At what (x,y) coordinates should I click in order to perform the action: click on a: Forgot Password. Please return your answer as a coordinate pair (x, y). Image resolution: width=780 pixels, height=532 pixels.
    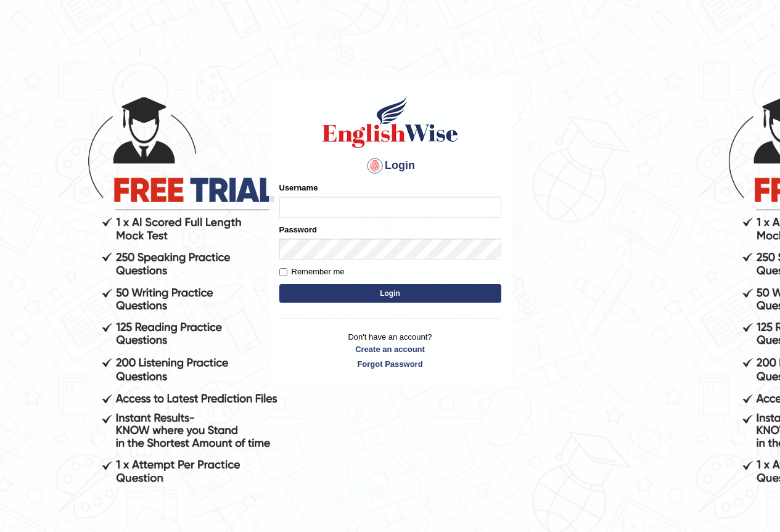
    Looking at the image, I should click on (390, 364).